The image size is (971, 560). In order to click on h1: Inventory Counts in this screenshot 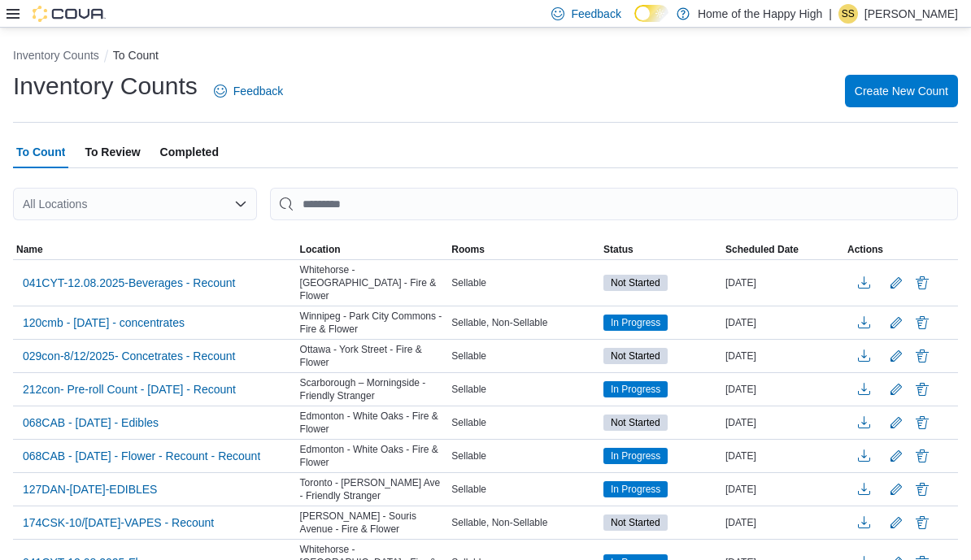, I will do `click(105, 86)`.